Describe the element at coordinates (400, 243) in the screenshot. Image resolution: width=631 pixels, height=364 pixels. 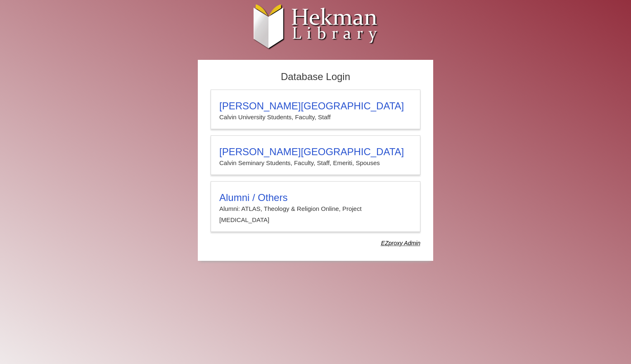
I see `dfn: Use Alumni login` at that location.